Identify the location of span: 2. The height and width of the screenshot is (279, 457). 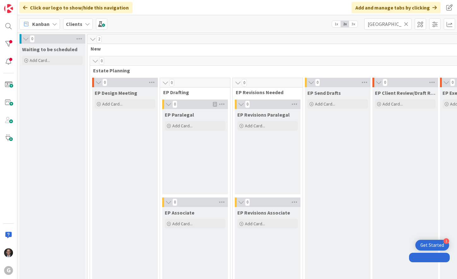
(99, 39).